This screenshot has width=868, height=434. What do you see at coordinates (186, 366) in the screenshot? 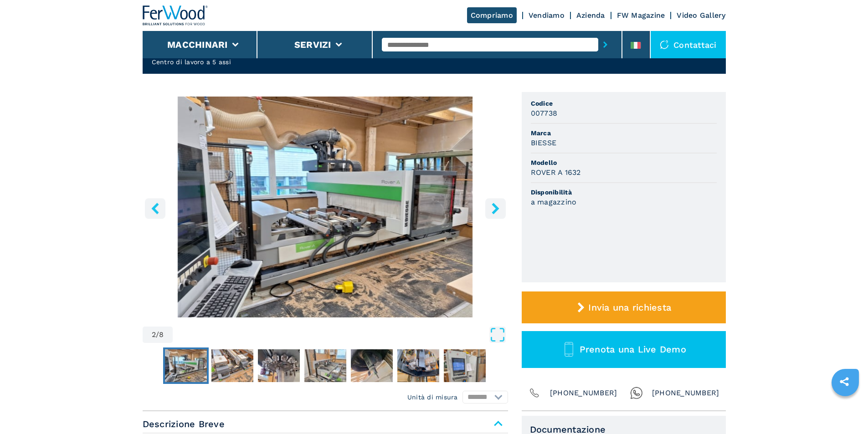
I see `button: Go to Slide 2` at bounding box center [186, 366].